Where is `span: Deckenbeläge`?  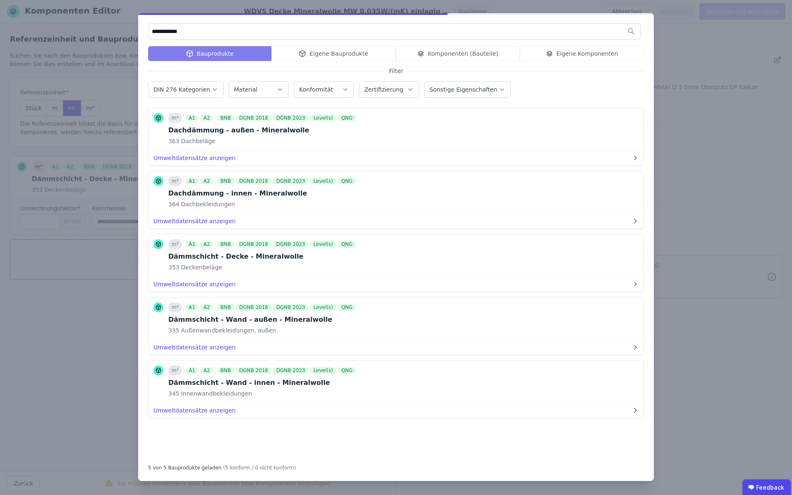
span: Deckenbeläge is located at coordinates (201, 267).